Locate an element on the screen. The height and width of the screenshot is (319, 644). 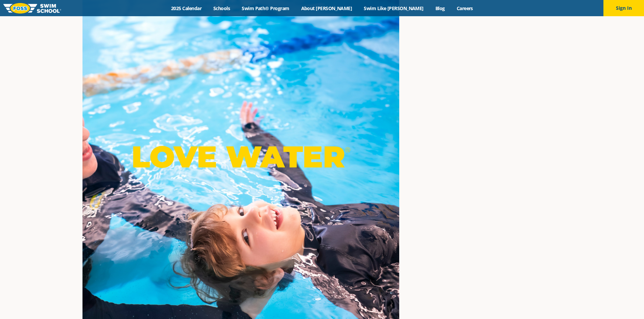
a: Swim Path® Program is located at coordinates (266, 8).